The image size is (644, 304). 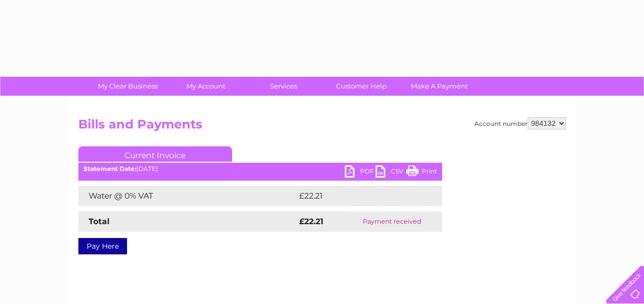 I want to click on a: Make A Payment, so click(x=439, y=86).